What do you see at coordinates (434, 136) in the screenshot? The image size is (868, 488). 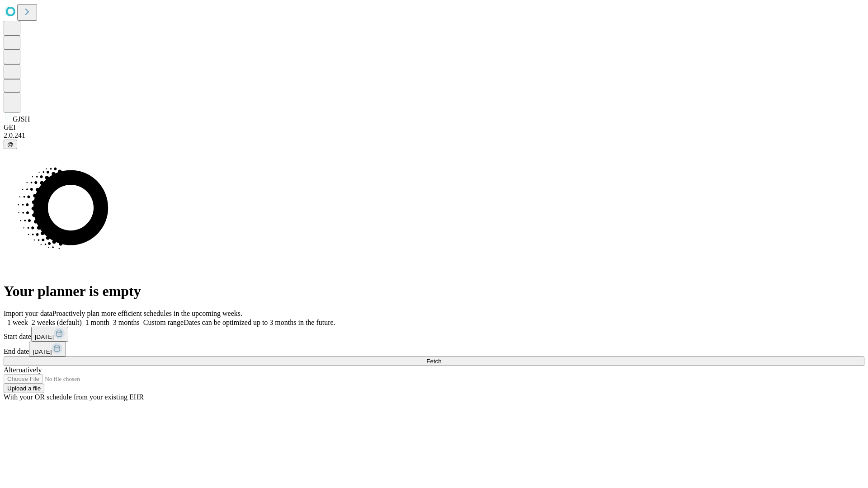 I see `div: 2.0.241` at bounding box center [434, 136].